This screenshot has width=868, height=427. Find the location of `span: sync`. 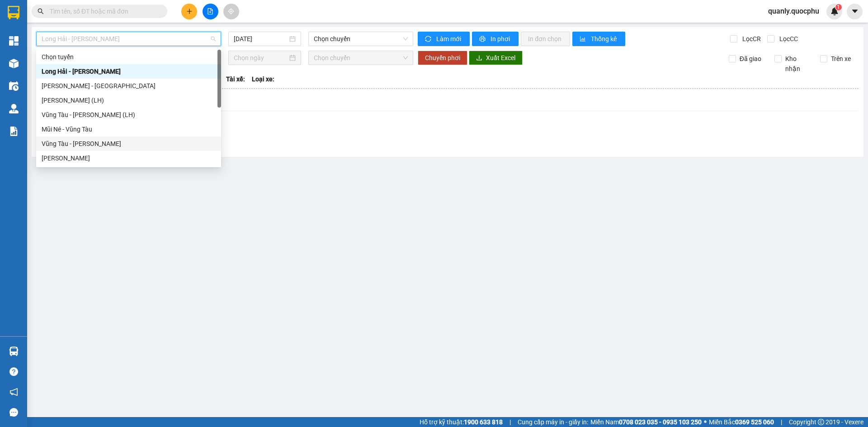

span: sync is located at coordinates (428, 39).